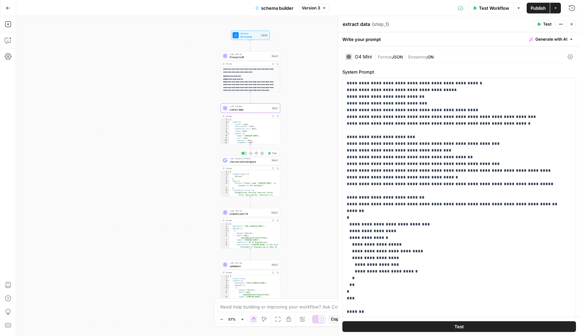  Describe the element at coordinates (277, 8) in the screenshot. I see `span: schema builder` at that location.